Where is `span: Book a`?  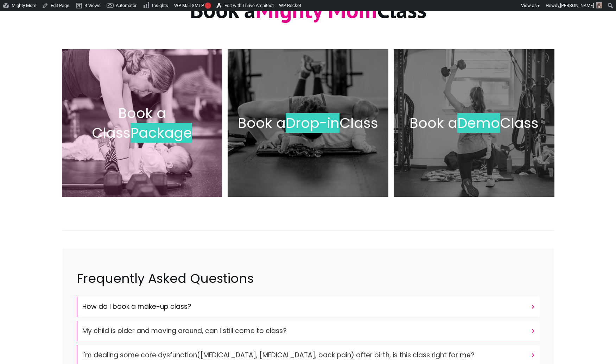 span: Book a is located at coordinates (434, 123).